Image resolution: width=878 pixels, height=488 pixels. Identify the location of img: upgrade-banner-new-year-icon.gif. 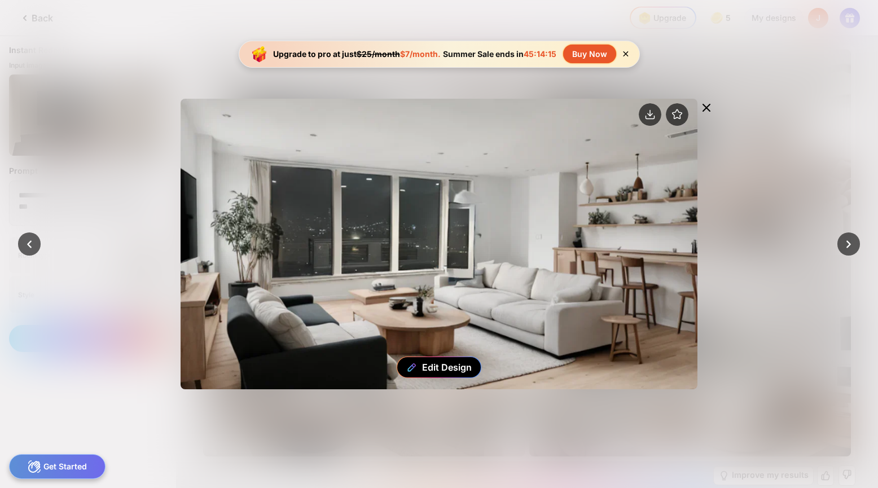
(259, 54).